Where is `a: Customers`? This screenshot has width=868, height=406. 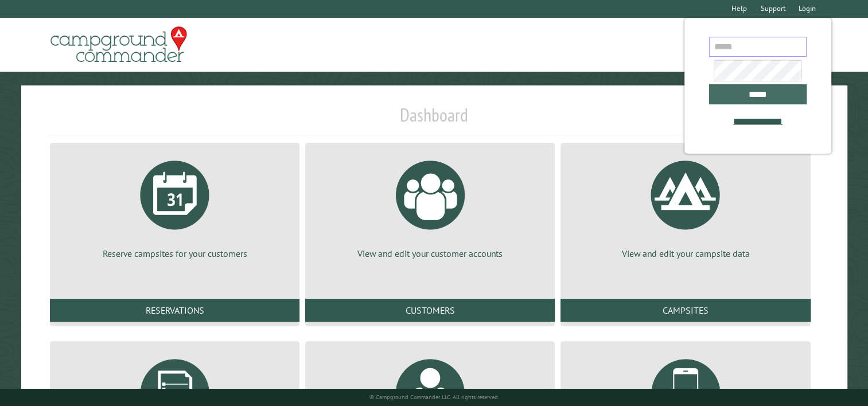
a: Customers is located at coordinates (430, 310).